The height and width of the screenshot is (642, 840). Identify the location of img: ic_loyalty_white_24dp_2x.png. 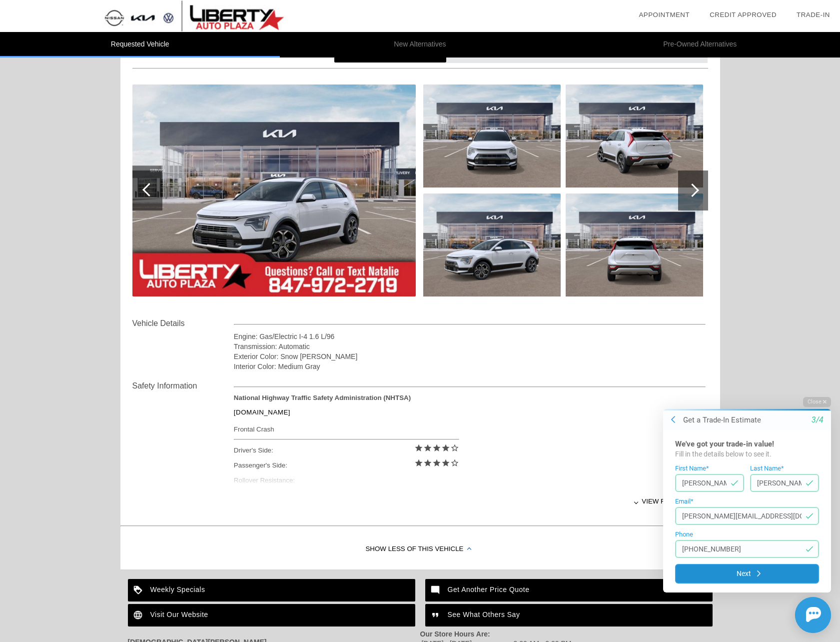
(139, 590).